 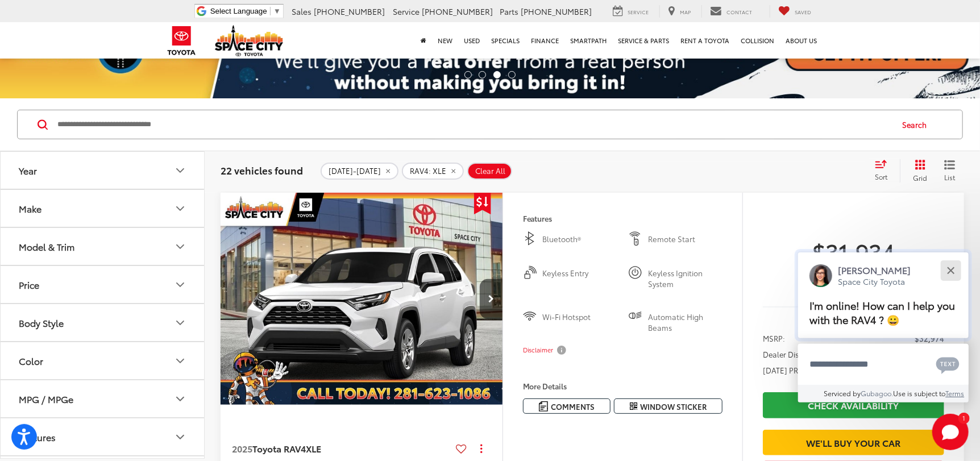 I want to click on button: YearYear, so click(x=103, y=170).